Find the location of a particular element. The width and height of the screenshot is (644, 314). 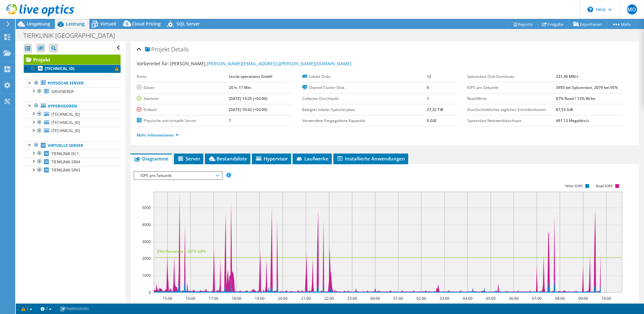

span: Details is located at coordinates (179, 49).